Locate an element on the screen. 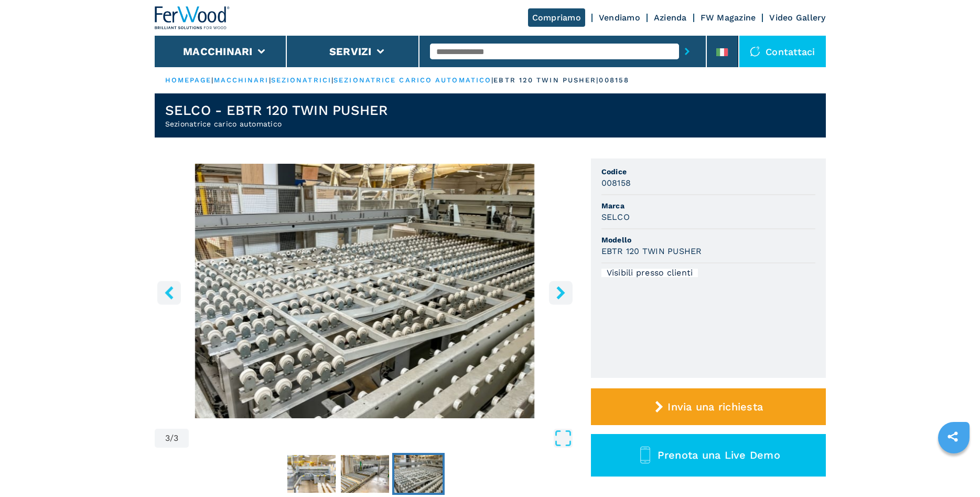 Image resolution: width=980 pixels, height=497 pixels. img: d1dd0585440184a4160bf0e1bd48fc4b is located at coordinates (365, 474).